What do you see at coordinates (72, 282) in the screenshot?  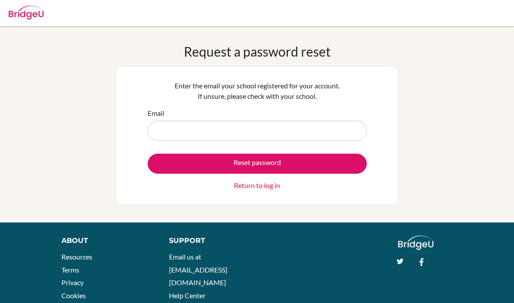 I see `a: Privacy` at bounding box center [72, 282].